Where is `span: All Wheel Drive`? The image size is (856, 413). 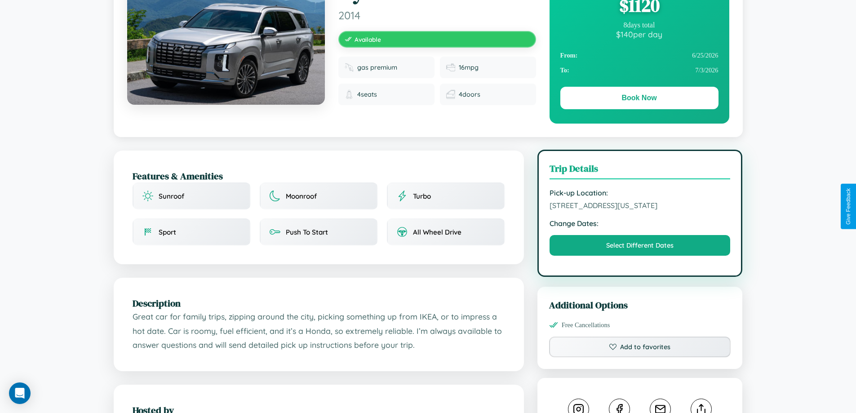
span: All Wheel Drive is located at coordinates (437, 232).